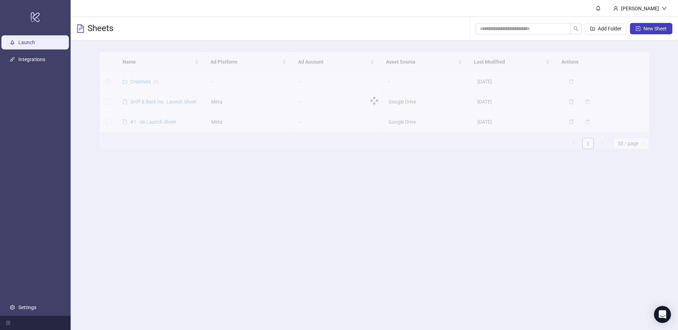  I want to click on span: bell, so click(598, 8).